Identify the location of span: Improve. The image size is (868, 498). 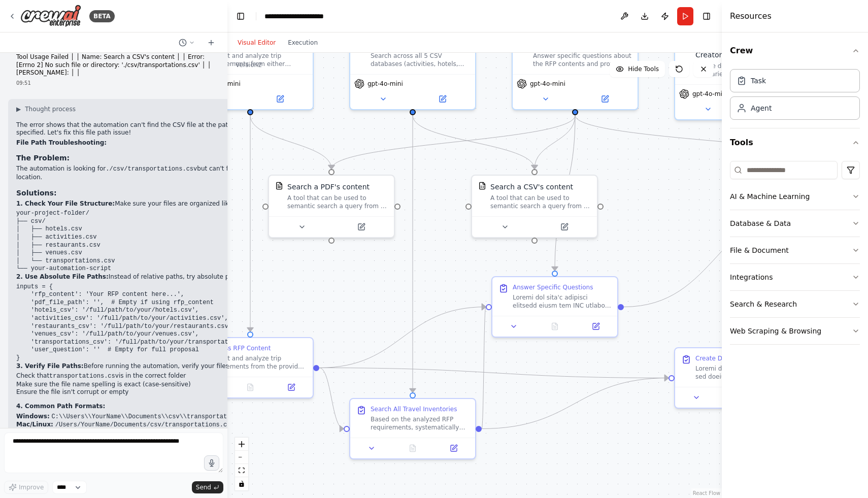
(31, 488).